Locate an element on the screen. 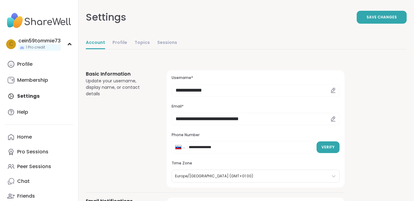  div: Peer Sessions is located at coordinates (34, 166).